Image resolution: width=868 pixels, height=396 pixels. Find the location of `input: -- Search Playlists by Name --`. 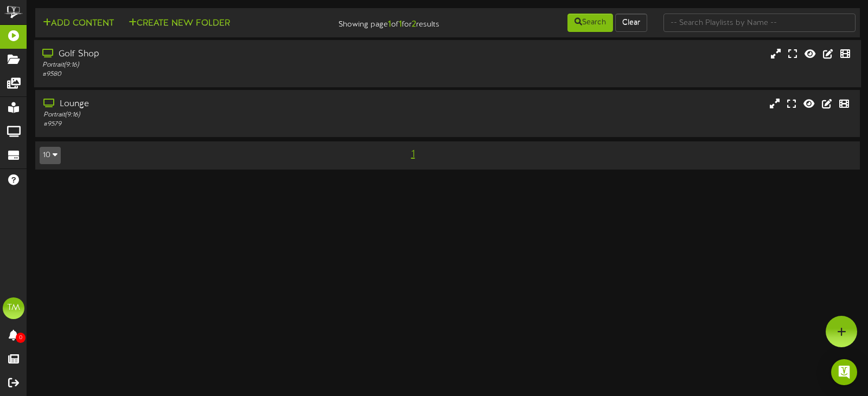

input: -- Search Playlists by Name -- is located at coordinates (759, 23).